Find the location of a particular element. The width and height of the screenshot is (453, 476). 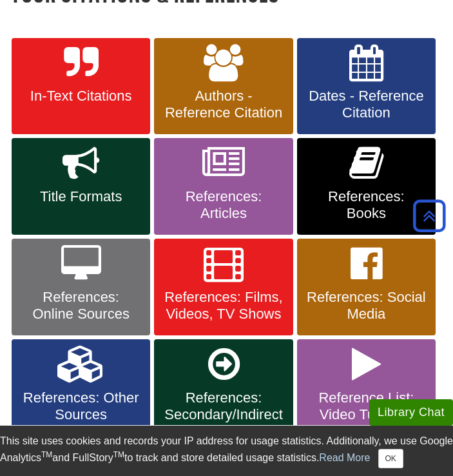

span: Authors - Reference Citation is located at coordinates (223, 104).